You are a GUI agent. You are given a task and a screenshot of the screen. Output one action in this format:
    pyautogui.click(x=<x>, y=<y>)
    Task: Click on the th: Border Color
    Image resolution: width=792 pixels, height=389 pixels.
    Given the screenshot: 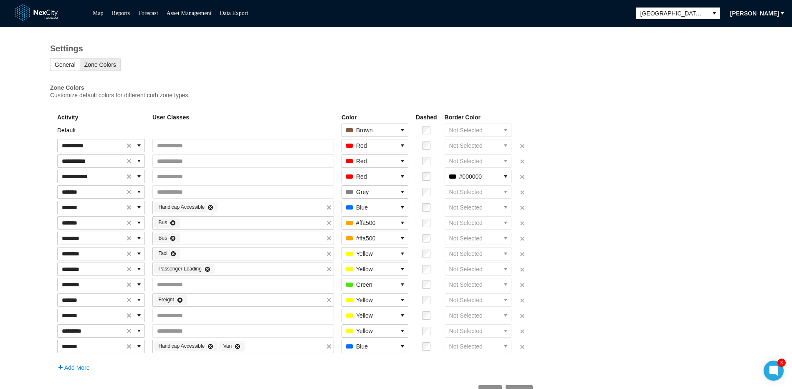 What is the action you would take?
    pyautogui.click(x=478, y=117)
    